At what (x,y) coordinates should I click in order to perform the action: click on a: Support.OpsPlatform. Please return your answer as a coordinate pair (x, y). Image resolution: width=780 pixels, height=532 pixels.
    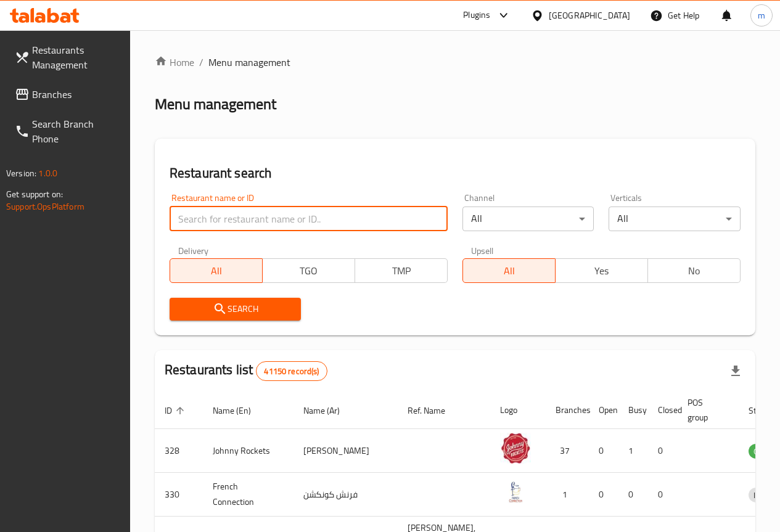
    Looking at the image, I should click on (45, 207).